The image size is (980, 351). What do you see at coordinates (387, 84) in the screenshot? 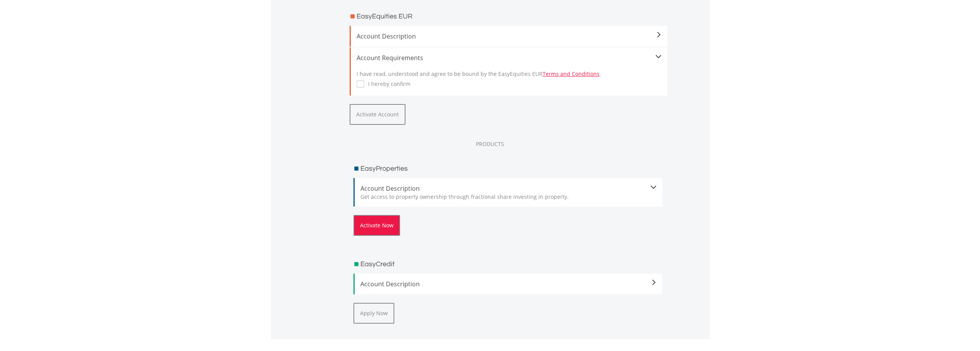
I see `label: I hereby confirm` at bounding box center [387, 84].